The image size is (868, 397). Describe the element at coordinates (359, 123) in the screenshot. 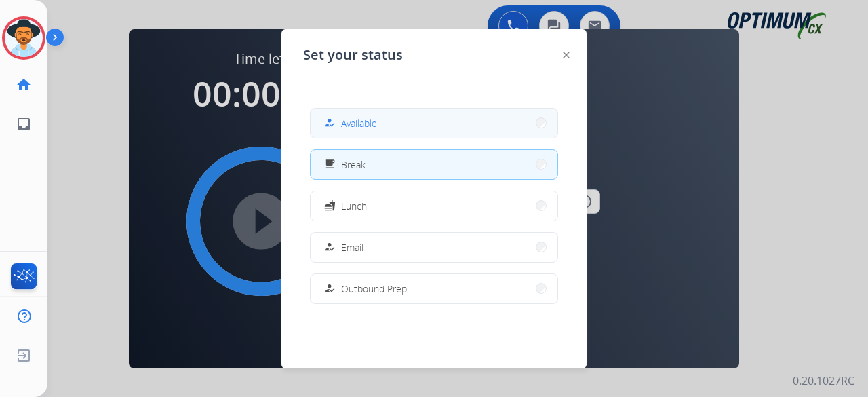

I see `span: Available` at that location.